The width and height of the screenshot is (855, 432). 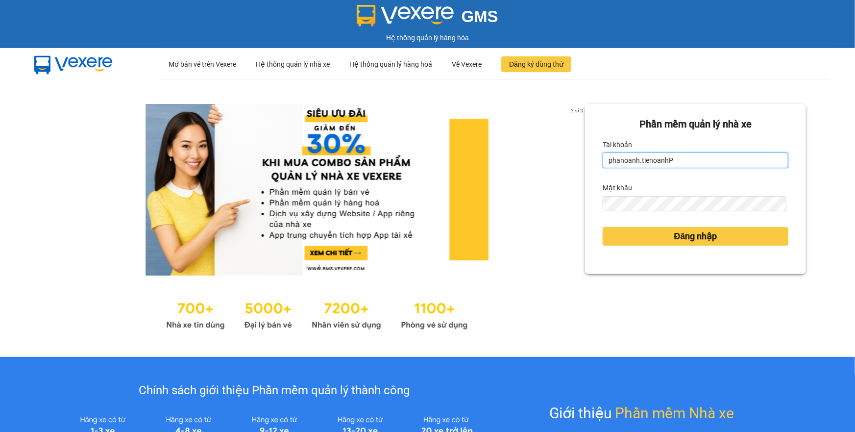 What do you see at coordinates (576, 110) in the screenshot?
I see `p: 2 of 3` at bounding box center [576, 110].